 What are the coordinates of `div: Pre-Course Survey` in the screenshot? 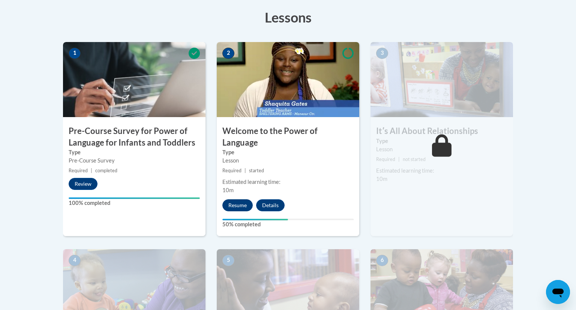 It's located at (134, 161).